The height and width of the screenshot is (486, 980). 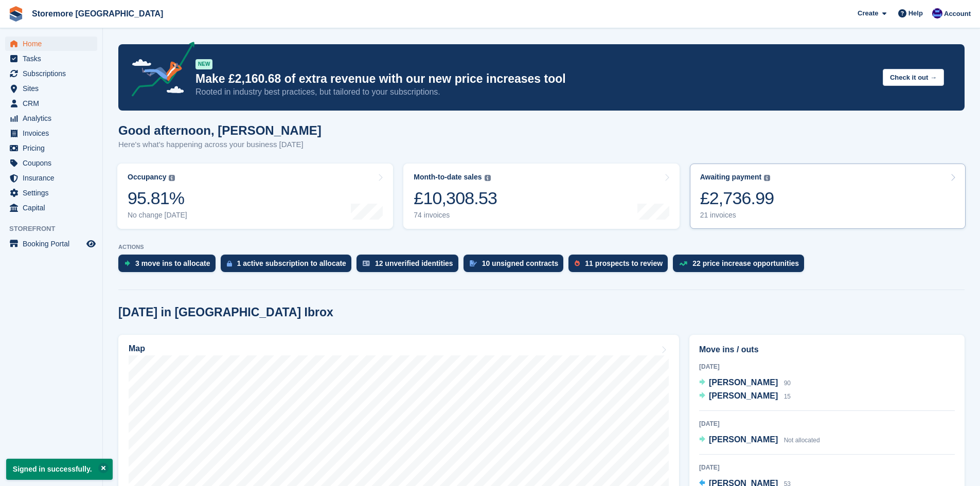 I want to click on p: Make £2,160.68 of extra revenue with our new price increases tool, so click(x=535, y=79).